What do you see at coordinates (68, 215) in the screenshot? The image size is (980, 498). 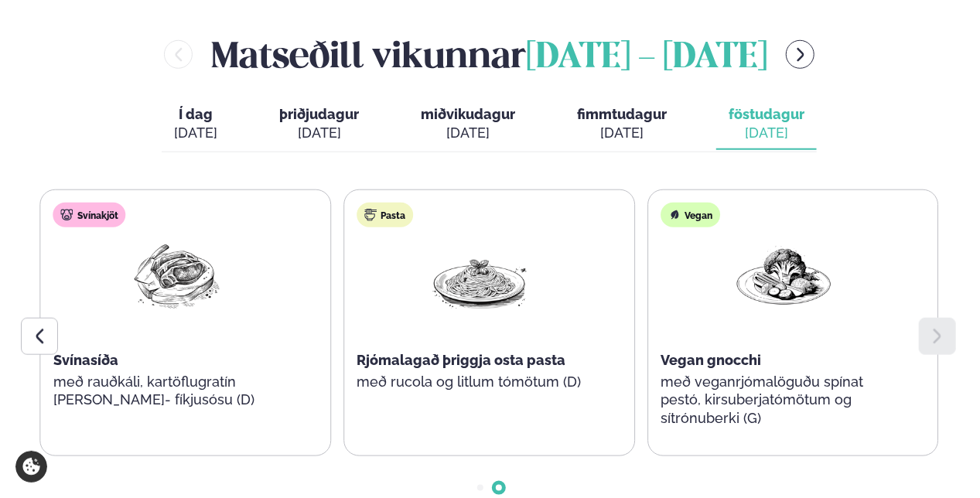 I see `img: pork.svg` at bounding box center [68, 215].